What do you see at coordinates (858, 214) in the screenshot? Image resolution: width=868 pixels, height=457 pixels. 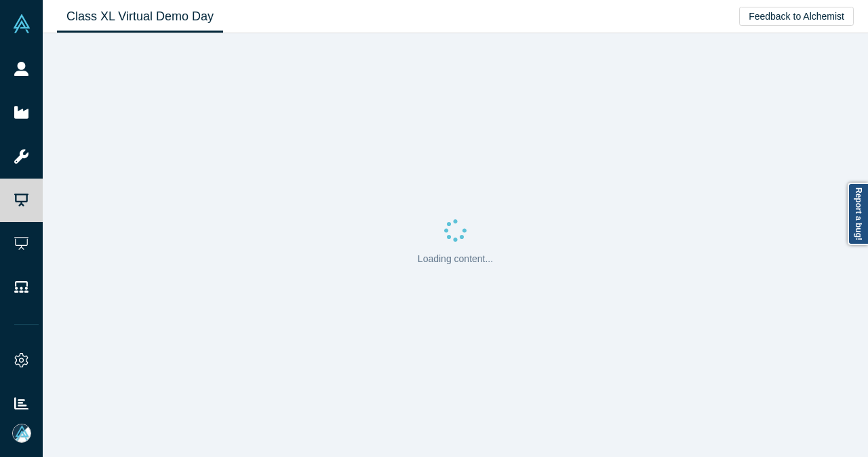 I see `a: Report a bug!` at bounding box center [858, 214].